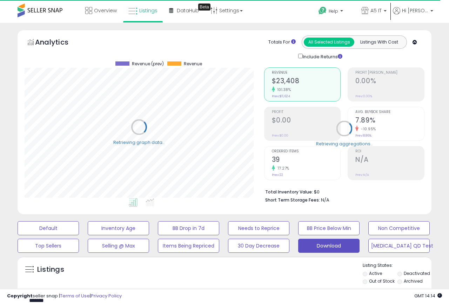 The height and width of the screenshot is (303, 449). I want to click on i: Get Help, so click(323, 11).